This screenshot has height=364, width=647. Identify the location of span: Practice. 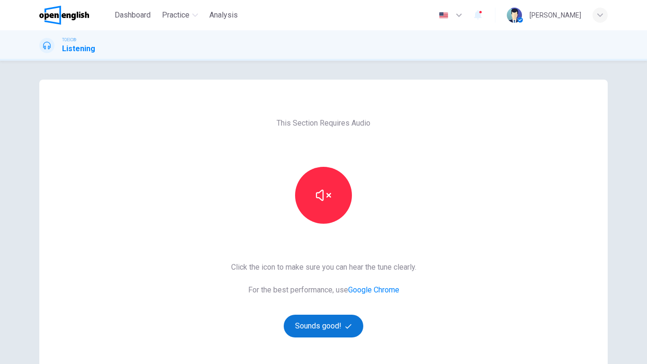
(176, 15).